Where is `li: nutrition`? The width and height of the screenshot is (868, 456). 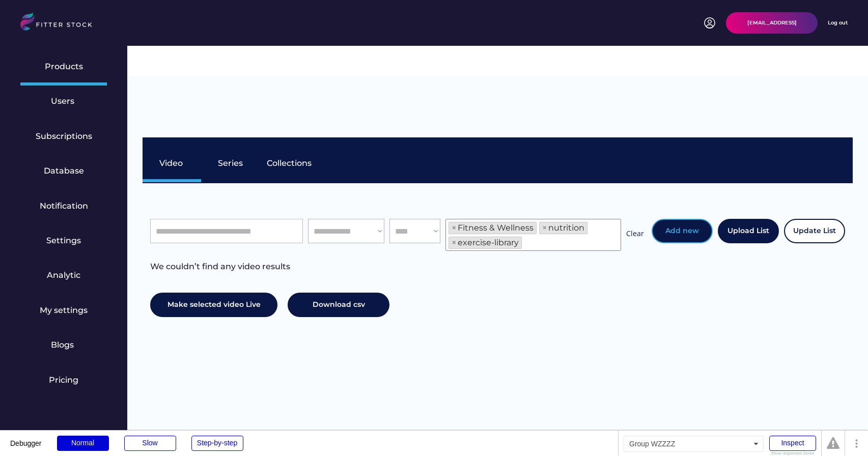 li: nutrition is located at coordinates (563, 228).